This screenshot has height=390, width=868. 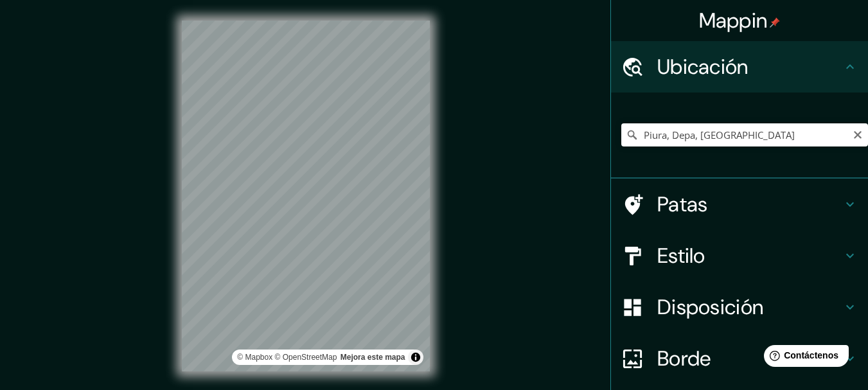 What do you see at coordinates (682, 205) in the screenshot?
I see `font: Patas` at bounding box center [682, 205].